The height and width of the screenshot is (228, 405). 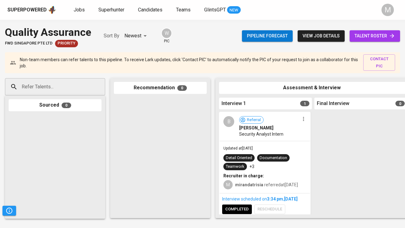 I want to click on p: +3, so click(x=252, y=167).